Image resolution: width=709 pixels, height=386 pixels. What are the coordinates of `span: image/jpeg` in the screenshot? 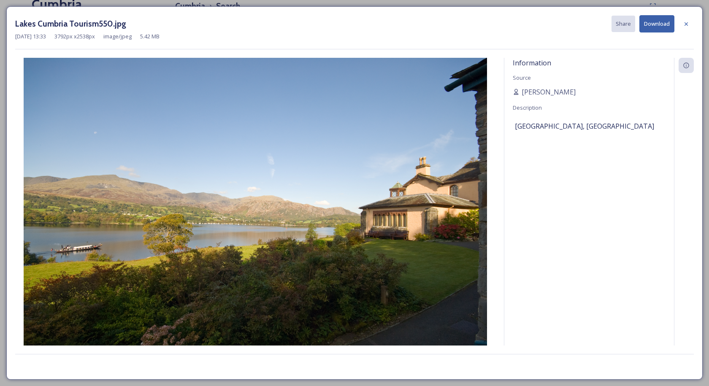 It's located at (117, 36).